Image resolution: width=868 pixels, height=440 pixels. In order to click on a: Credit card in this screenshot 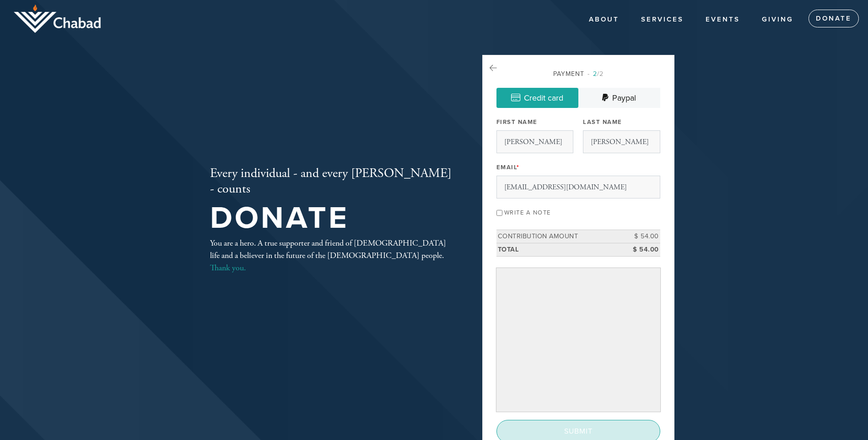, I will do `click(537, 98)`.